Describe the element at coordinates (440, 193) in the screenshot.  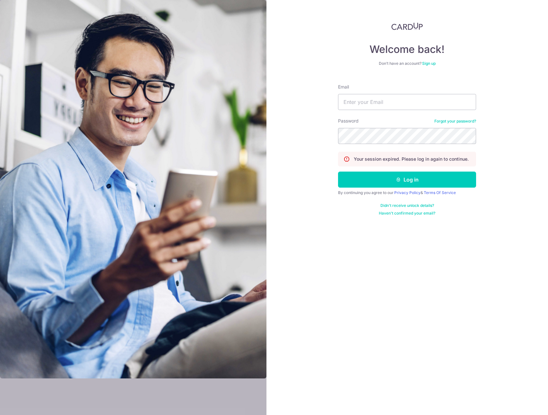
I see `a: Terms Of Service` at that location.